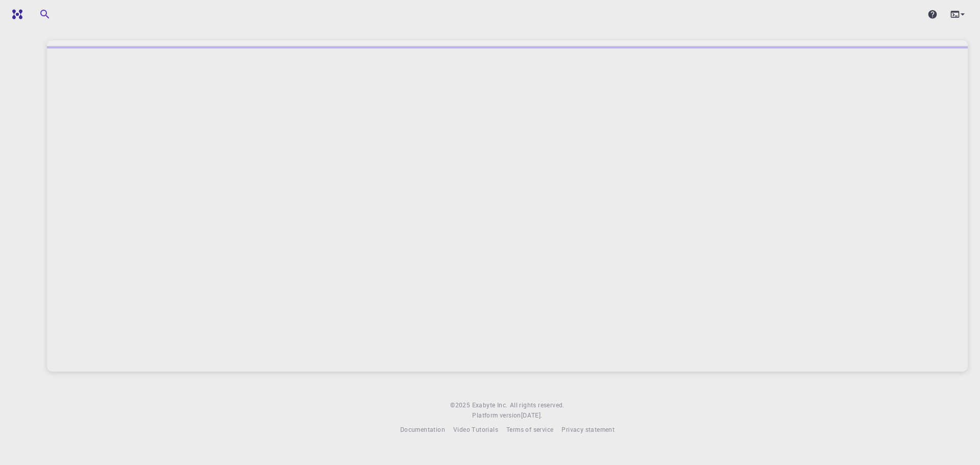  Describe the element at coordinates (423, 430) in the screenshot. I see `span: Documentation` at that location.